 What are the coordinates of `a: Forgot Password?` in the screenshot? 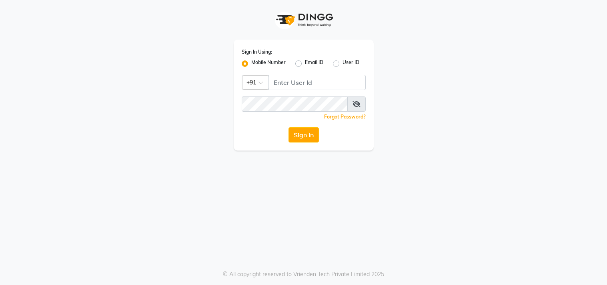 It's located at (345, 116).